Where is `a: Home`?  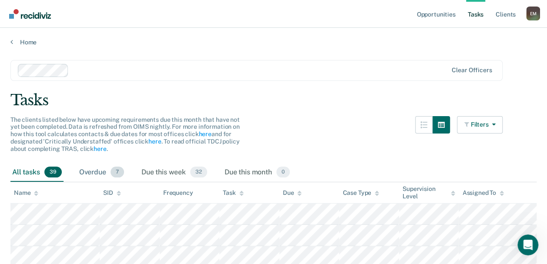 a: Home is located at coordinates (274, 42).